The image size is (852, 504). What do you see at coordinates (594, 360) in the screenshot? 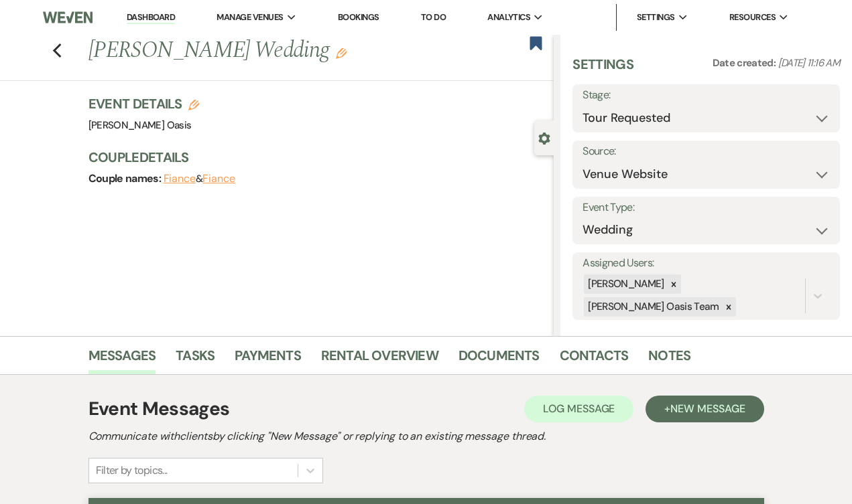
I see `a: Contacts` at bounding box center [594, 360].